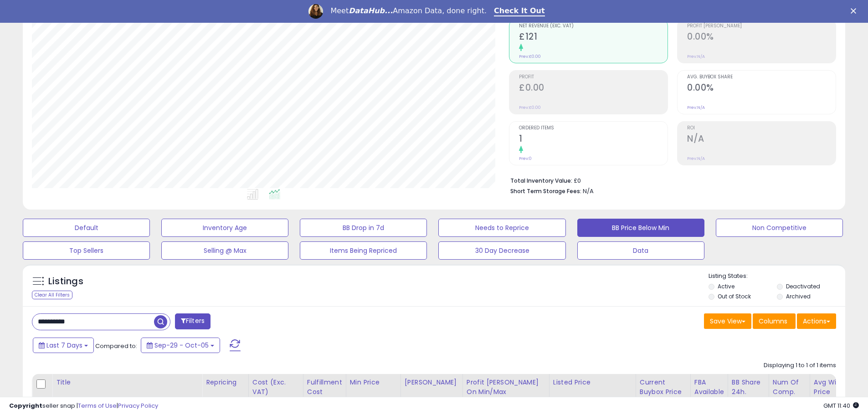 The width and height of the screenshot is (868, 415). What do you see at coordinates (506, 392) in the screenshot?
I see `th: The percentage added to the cost of goods (COGS) that forms the calculator for Min & Max prices.` at bounding box center [506, 392].